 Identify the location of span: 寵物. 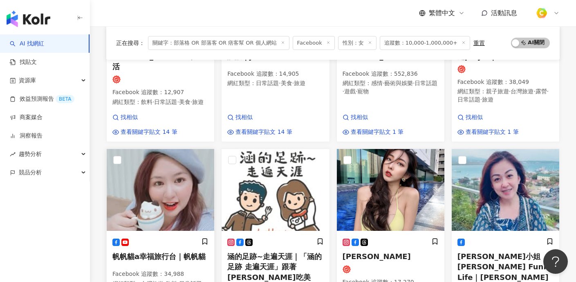
(363, 91).